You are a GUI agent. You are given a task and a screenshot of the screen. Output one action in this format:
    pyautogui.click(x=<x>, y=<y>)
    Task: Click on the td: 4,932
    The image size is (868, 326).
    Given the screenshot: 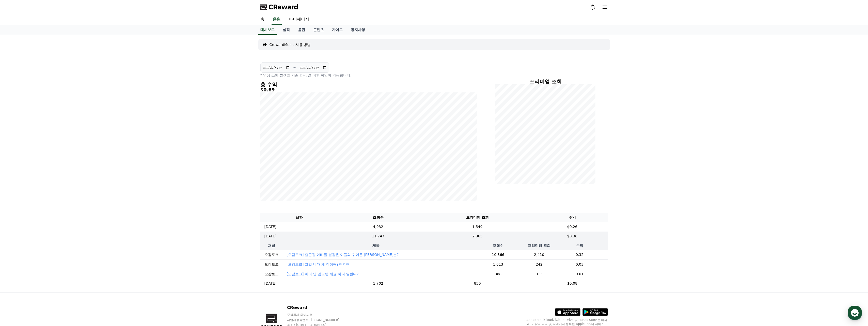 What is the action you would take?
    pyautogui.click(x=378, y=227)
    